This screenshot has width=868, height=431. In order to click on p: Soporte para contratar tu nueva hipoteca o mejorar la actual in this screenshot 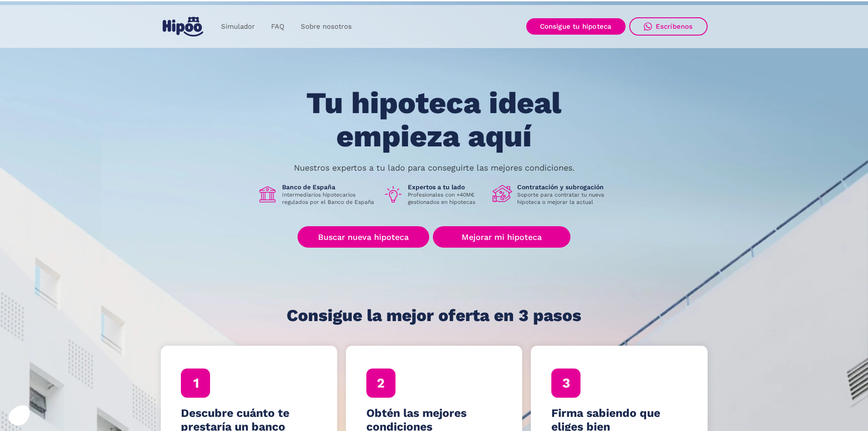, I will do `click(564, 199)`.